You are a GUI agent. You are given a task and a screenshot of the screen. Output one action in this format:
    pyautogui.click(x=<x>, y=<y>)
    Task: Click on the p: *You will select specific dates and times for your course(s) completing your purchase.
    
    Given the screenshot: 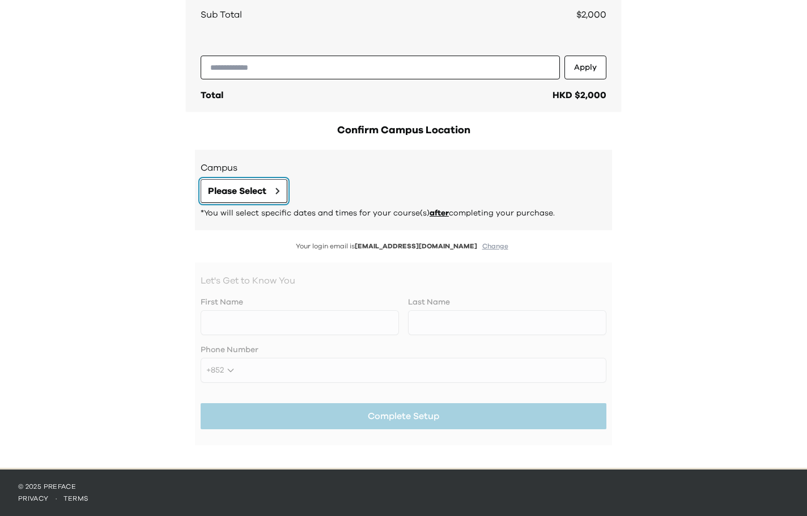 What is the action you would take?
    pyautogui.click(x=403, y=213)
    